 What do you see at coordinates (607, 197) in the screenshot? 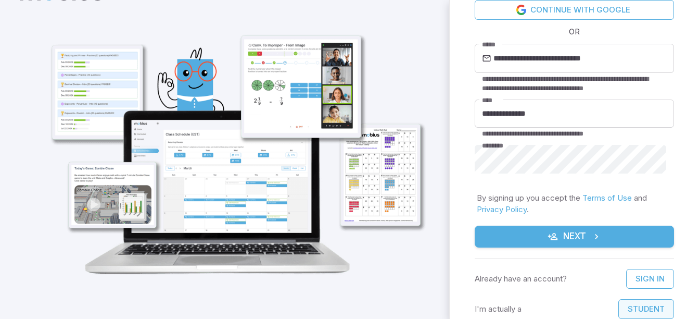
I see `a: Terms of Use` at bounding box center [607, 197].